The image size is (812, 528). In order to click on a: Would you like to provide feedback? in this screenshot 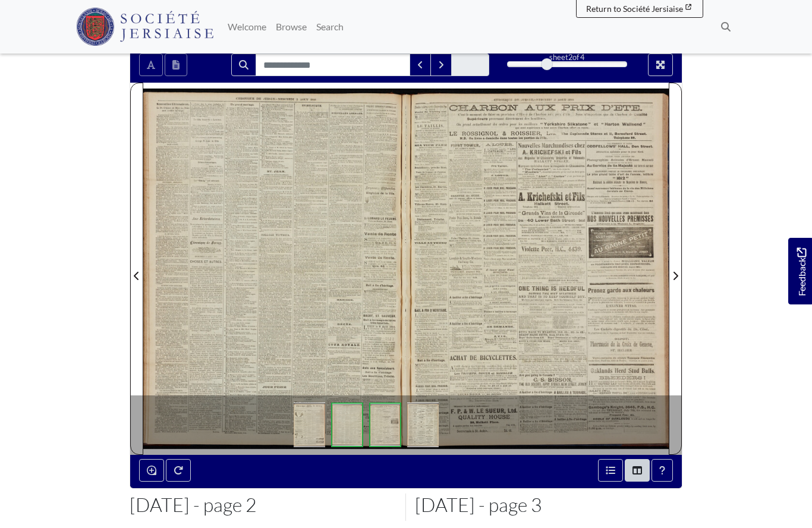, I will do `click(800, 272)`.